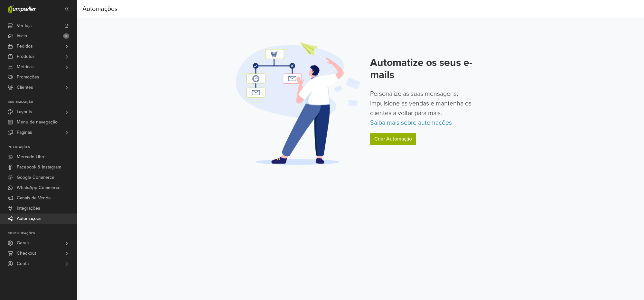 Image resolution: width=644 pixels, height=300 pixels. What do you see at coordinates (42, 234) in the screenshot?
I see `p: Configurações` at bounding box center [42, 234].